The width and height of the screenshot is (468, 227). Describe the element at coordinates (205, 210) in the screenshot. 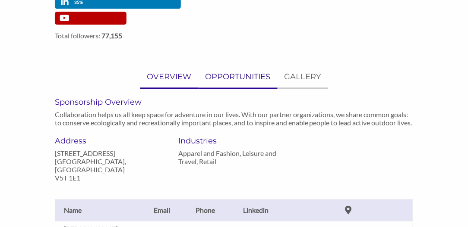

I see `th: Phone` at that location.